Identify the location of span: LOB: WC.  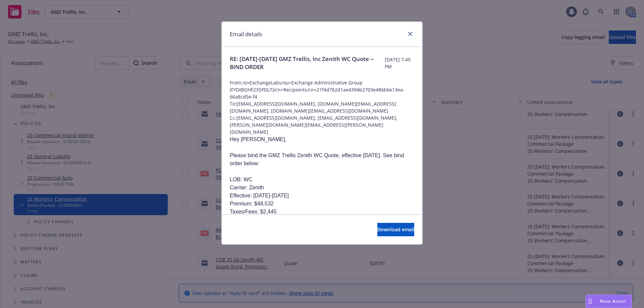
(241, 180).